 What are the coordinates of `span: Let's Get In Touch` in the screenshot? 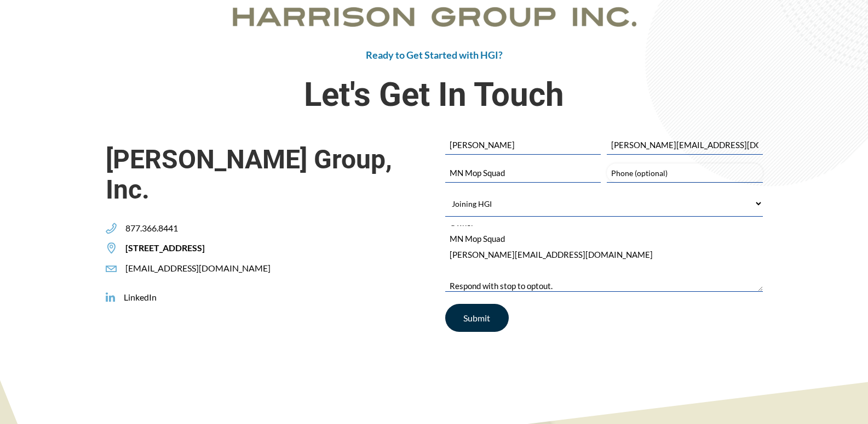 It's located at (435, 95).